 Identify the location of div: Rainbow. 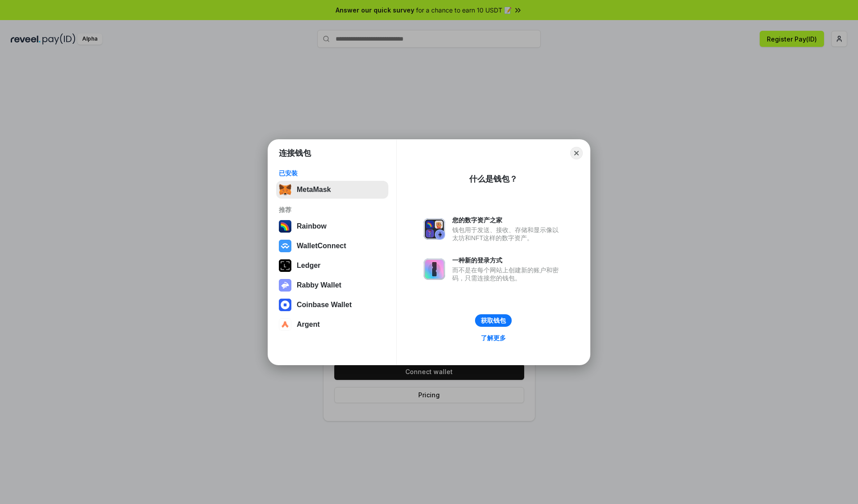
(312, 226).